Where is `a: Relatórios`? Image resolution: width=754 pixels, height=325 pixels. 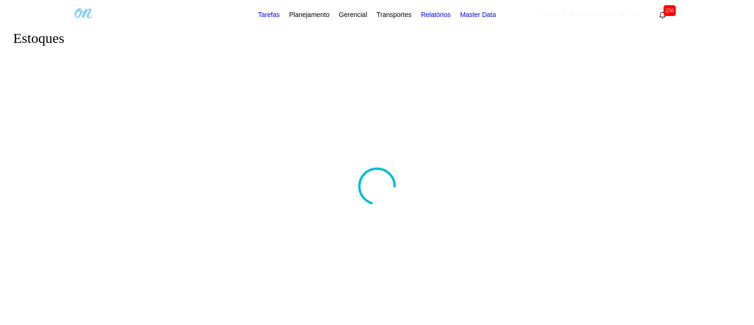
a: Relatórios is located at coordinates (436, 14).